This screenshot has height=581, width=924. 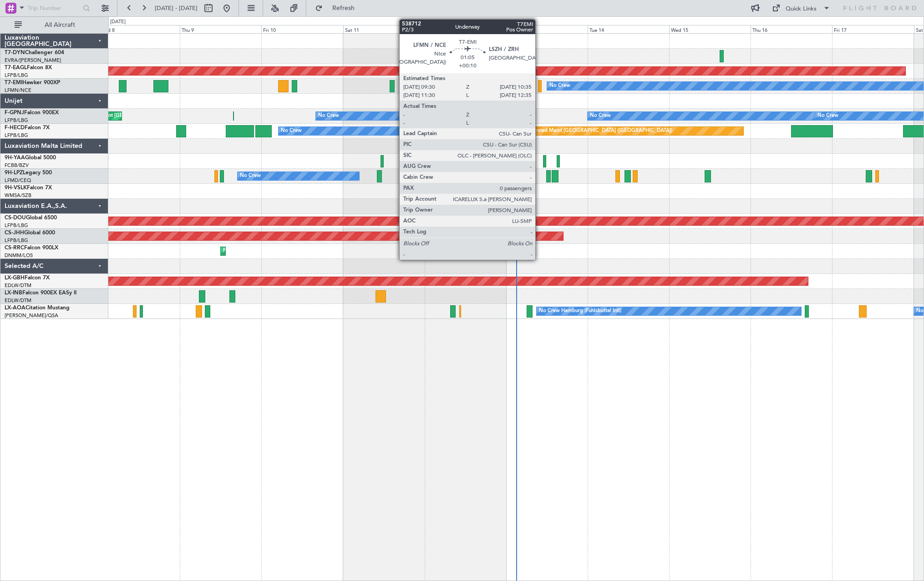 I want to click on span: Refresh, so click(x=343, y=8).